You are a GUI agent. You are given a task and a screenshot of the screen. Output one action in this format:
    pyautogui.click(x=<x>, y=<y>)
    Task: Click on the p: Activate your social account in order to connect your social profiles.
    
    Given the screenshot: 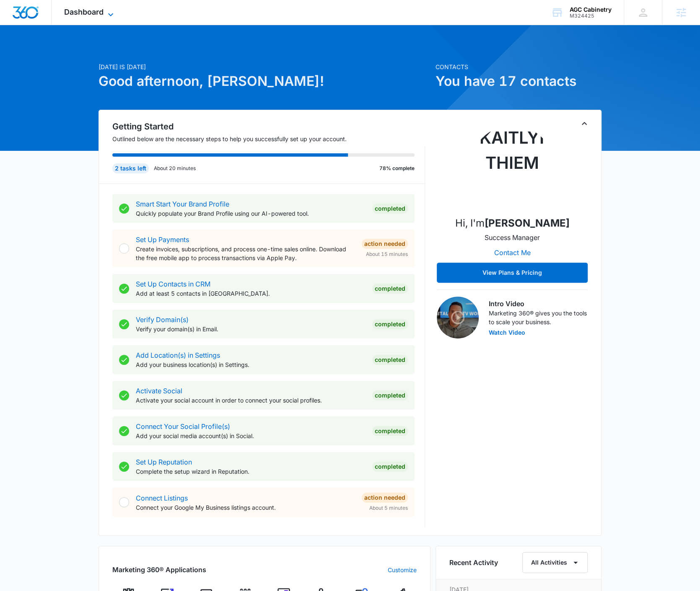 What is the action you would take?
    pyautogui.click(x=251, y=400)
    